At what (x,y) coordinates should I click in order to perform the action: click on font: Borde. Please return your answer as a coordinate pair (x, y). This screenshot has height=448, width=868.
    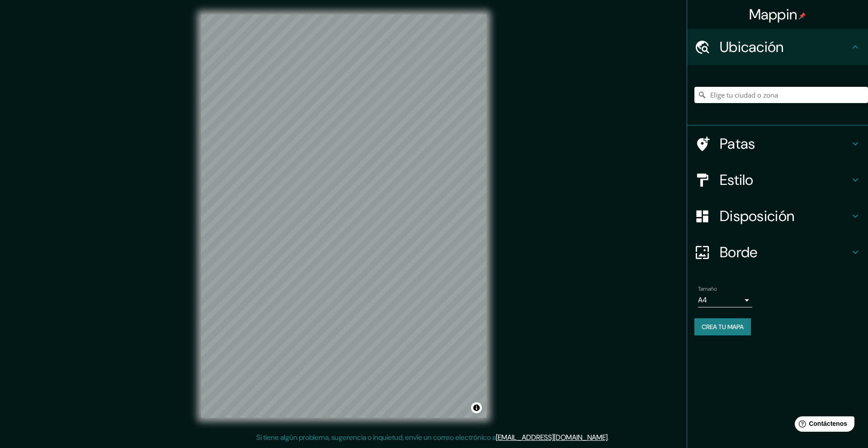
    Looking at the image, I should click on (738, 252).